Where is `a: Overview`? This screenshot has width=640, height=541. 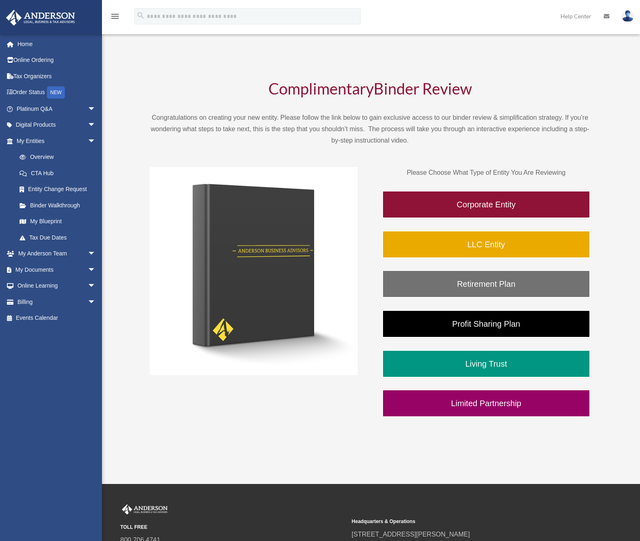
a: Overview is located at coordinates (60, 157).